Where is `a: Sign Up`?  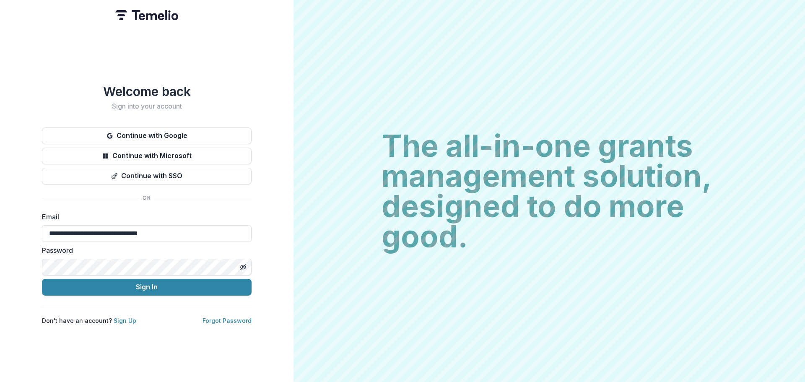
a: Sign Up is located at coordinates (125, 320).